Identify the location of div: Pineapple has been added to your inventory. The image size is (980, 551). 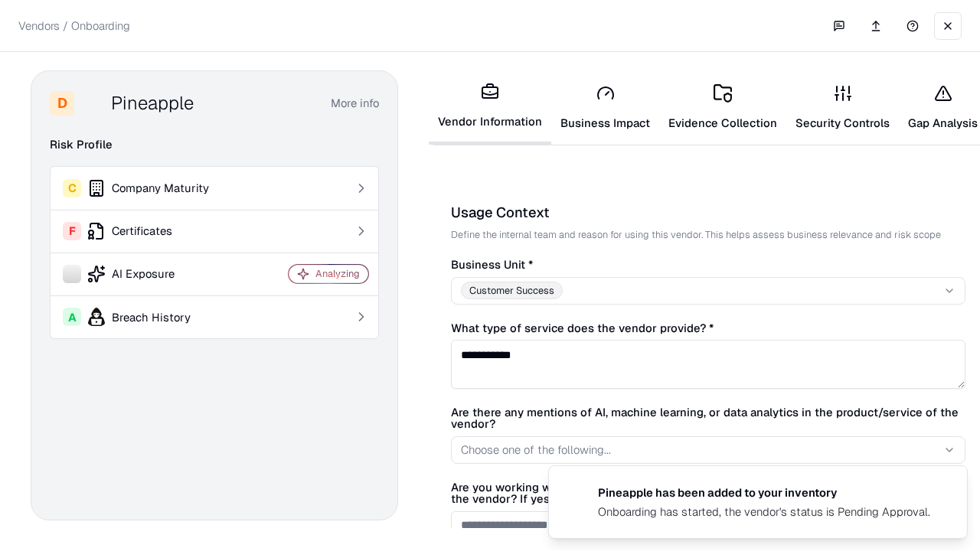
(764, 492).